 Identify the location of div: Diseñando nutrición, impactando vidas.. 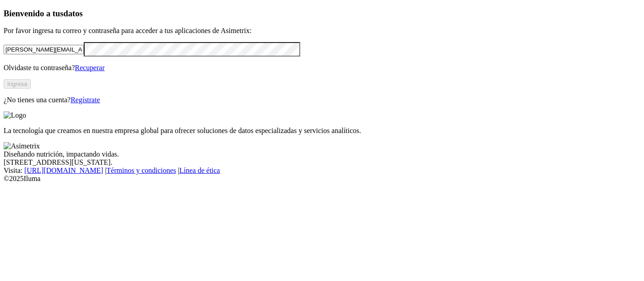
(322, 155).